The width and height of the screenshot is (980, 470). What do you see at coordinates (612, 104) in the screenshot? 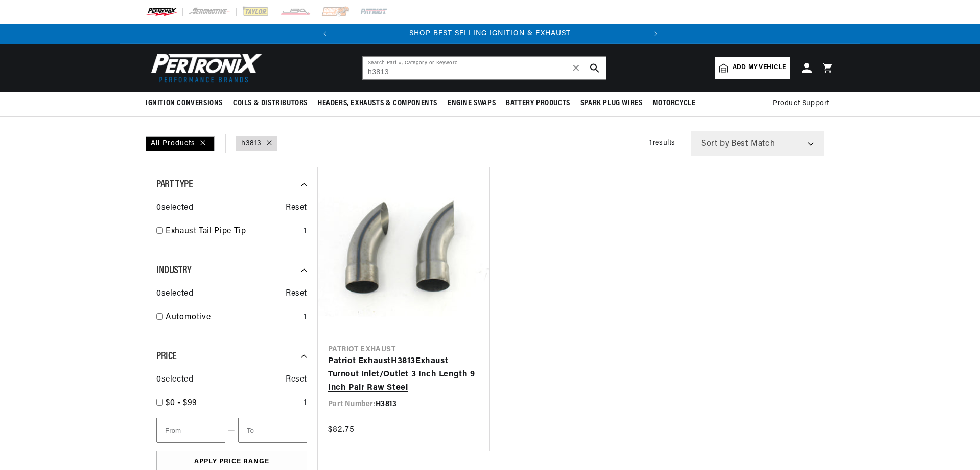
I see `span: Spark Plug Wires` at bounding box center [612, 104].